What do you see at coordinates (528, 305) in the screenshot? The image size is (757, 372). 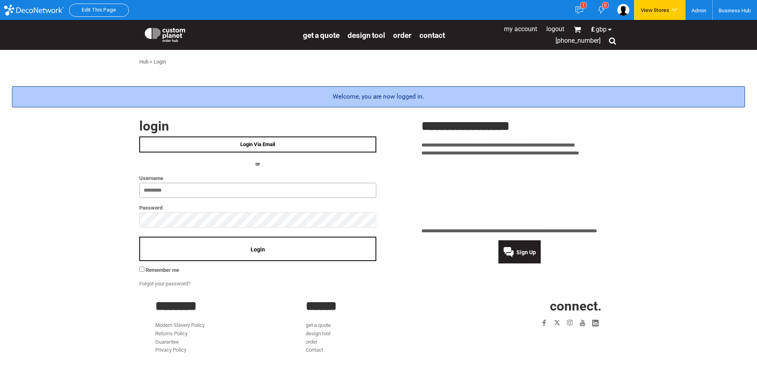 I see `h2: CONNECT.` at bounding box center [528, 305].